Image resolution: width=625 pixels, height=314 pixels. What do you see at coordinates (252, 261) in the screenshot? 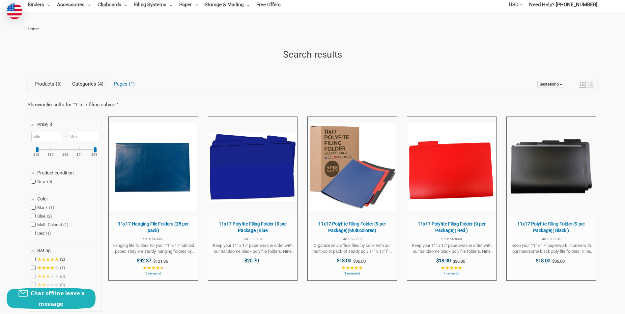
I see `span: $20.70` at bounding box center [252, 261].